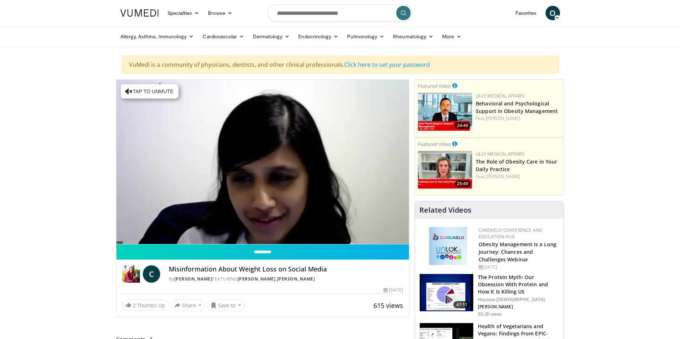 Image resolution: width=680 pixels, height=339 pixels. I want to click on button: Save to, so click(226, 306).